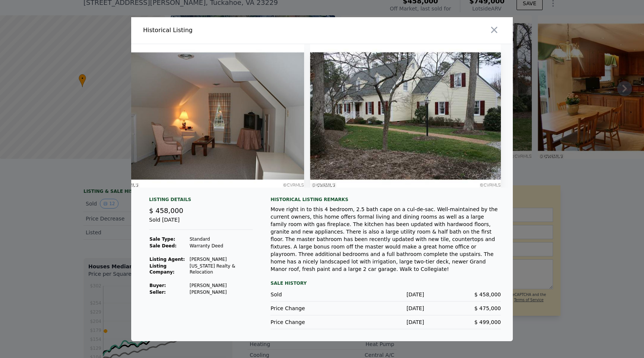 This screenshot has width=644, height=358. What do you see at coordinates (221, 239) in the screenshot?
I see `td: Standard` at bounding box center [221, 239].